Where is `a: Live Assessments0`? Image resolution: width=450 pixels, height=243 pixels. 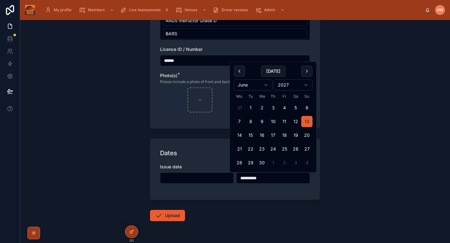 a: Live Assessments0 is located at coordinates (145, 10).